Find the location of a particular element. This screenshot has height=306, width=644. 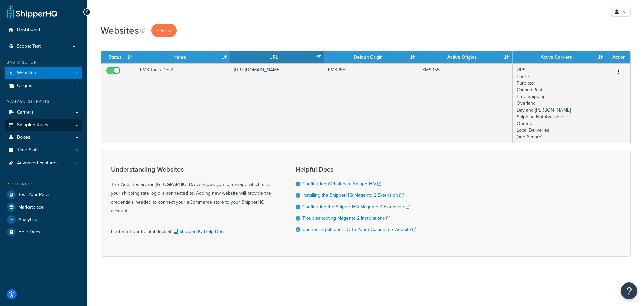

td: KMS Tools Dev2 is located at coordinates (183, 103).